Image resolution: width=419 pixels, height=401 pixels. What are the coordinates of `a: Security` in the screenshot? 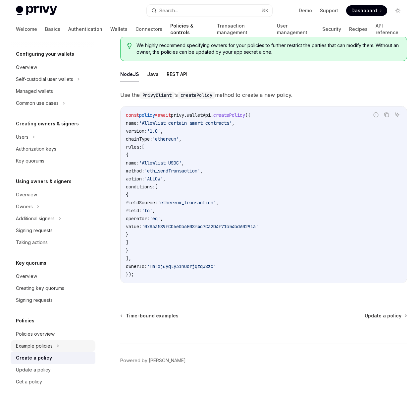 It's located at (332, 29).